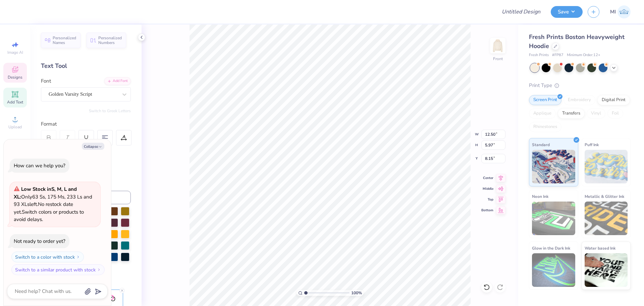 Image resolution: width=644 pixels, height=306 pixels. Describe the element at coordinates (498, 45) in the screenshot. I see `img: Front` at that location.